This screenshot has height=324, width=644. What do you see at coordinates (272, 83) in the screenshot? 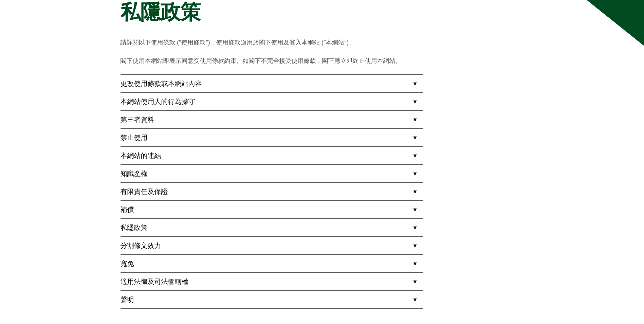
I see `a: 更改使用條款或本網站內容` at bounding box center [272, 83].